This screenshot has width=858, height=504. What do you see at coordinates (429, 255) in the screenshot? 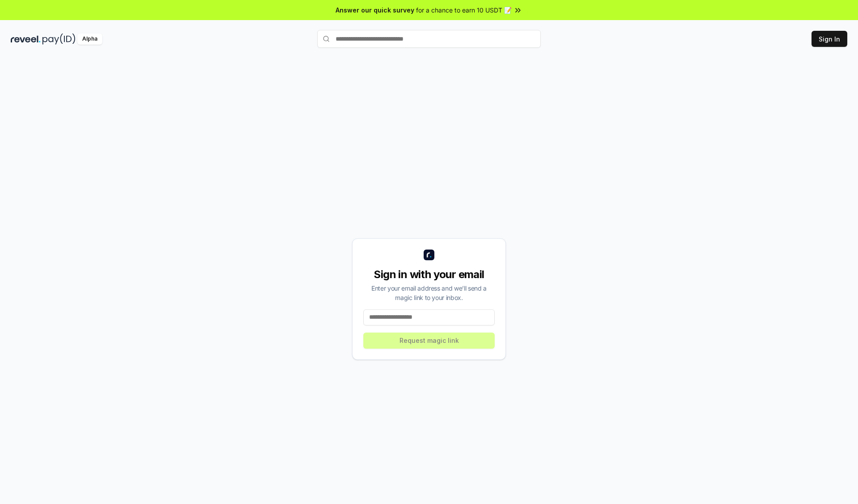
I see `img: logo_small` at bounding box center [429, 255].